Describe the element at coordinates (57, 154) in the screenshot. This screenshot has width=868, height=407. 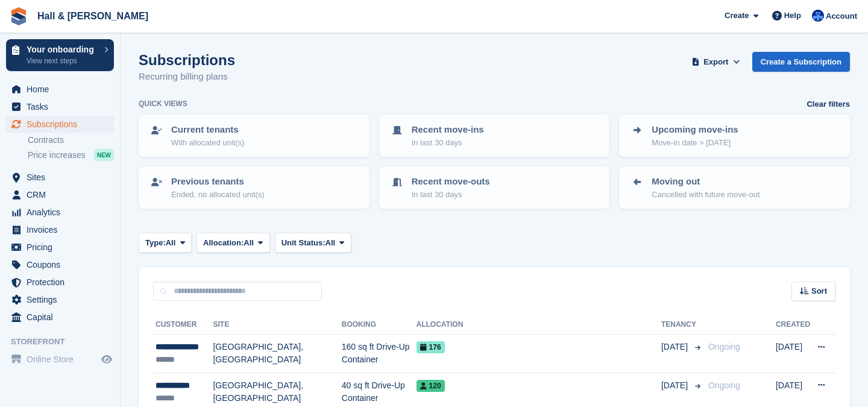
I see `span: Price increases` at that location.